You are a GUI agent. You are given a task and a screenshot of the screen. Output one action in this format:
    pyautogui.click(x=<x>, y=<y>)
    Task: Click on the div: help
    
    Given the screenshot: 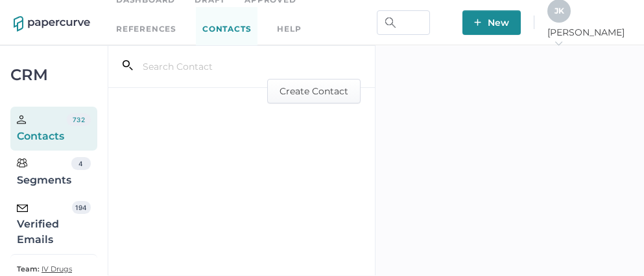 What is the action you would take?
    pyautogui.click(x=288, y=29)
    